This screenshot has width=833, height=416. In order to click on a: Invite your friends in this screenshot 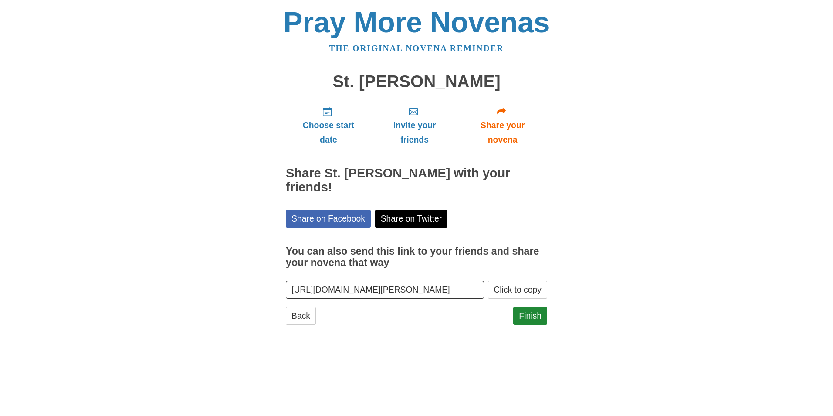, I will do `click(414, 125)`.